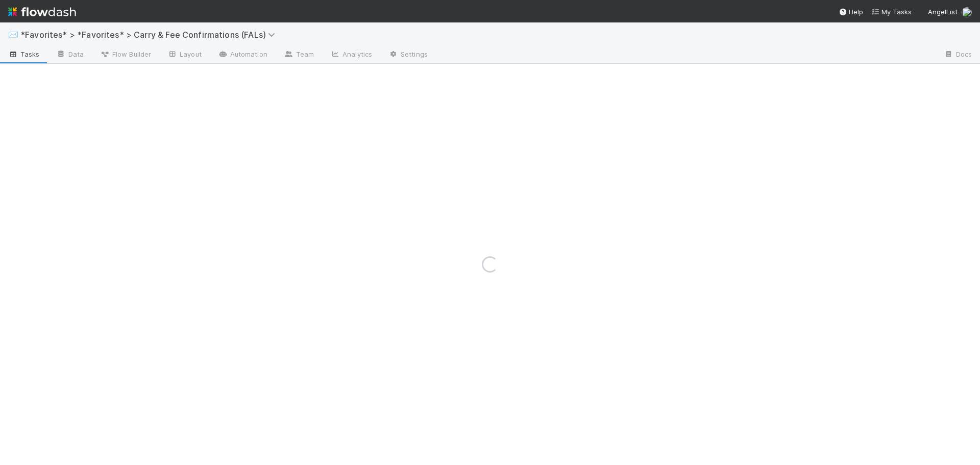 Image resolution: width=980 pixels, height=465 pixels. Describe the element at coordinates (891, 12) in the screenshot. I see `span: My Tasks` at that location.